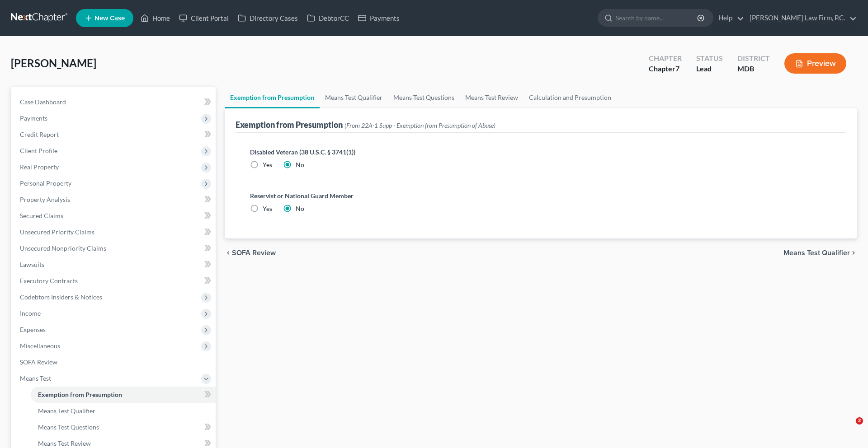  What do you see at coordinates (46, 183) in the screenshot?
I see `span: Personal Property` at bounding box center [46, 183].